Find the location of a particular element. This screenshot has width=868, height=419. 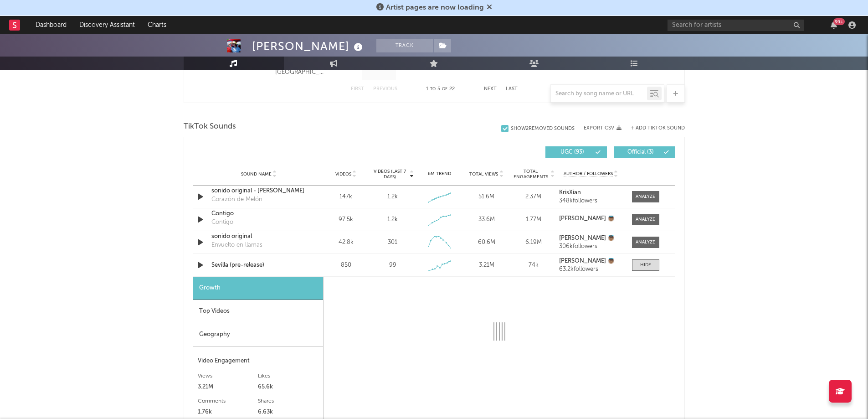

a: sonido original is located at coordinates (259, 237).